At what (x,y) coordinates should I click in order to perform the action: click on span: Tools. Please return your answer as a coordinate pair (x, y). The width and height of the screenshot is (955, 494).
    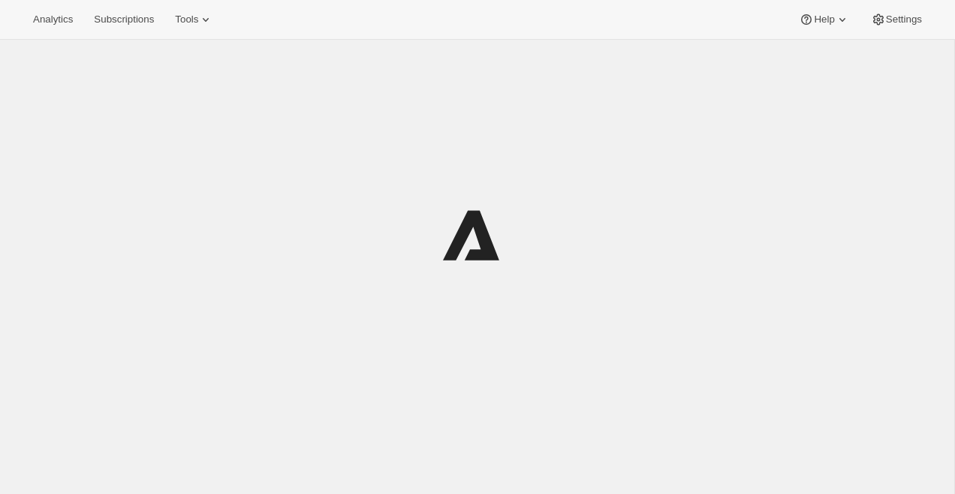
    Looking at the image, I should click on (186, 20).